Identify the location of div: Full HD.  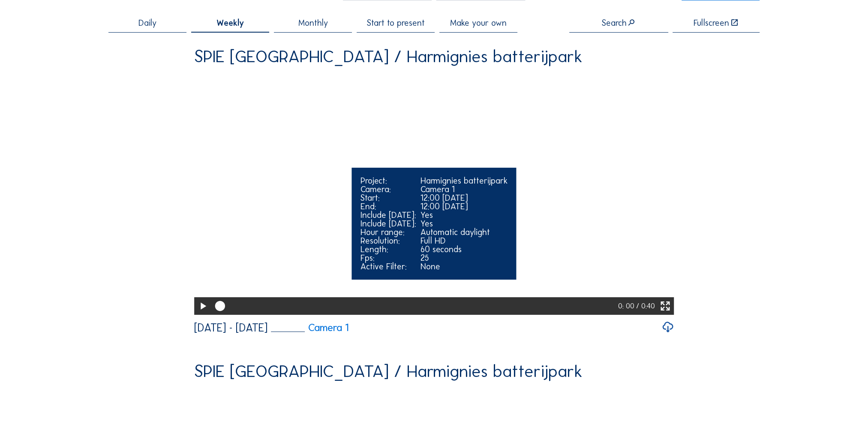
(464, 240).